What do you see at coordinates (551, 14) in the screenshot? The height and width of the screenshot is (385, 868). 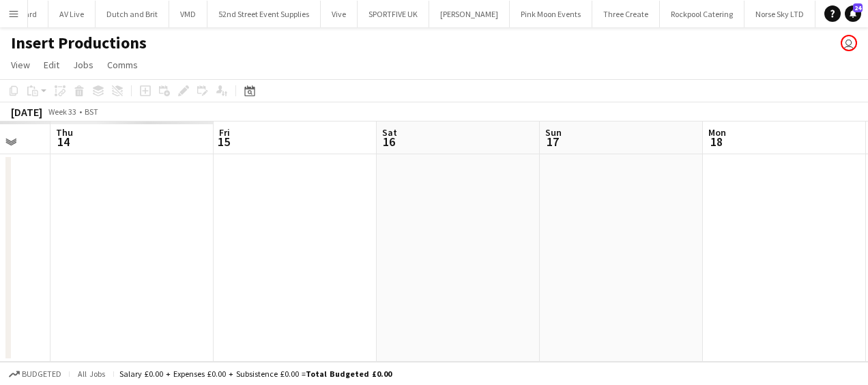 I see `button: Pink Moon Events` at bounding box center [551, 14].